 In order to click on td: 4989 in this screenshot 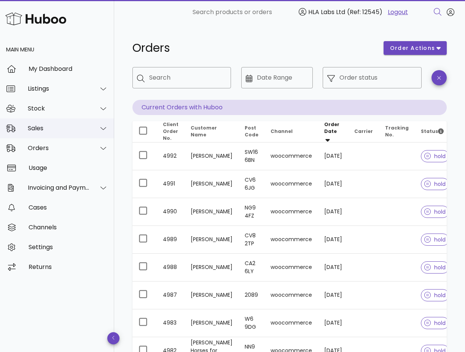, I will do `click(170, 239)`.